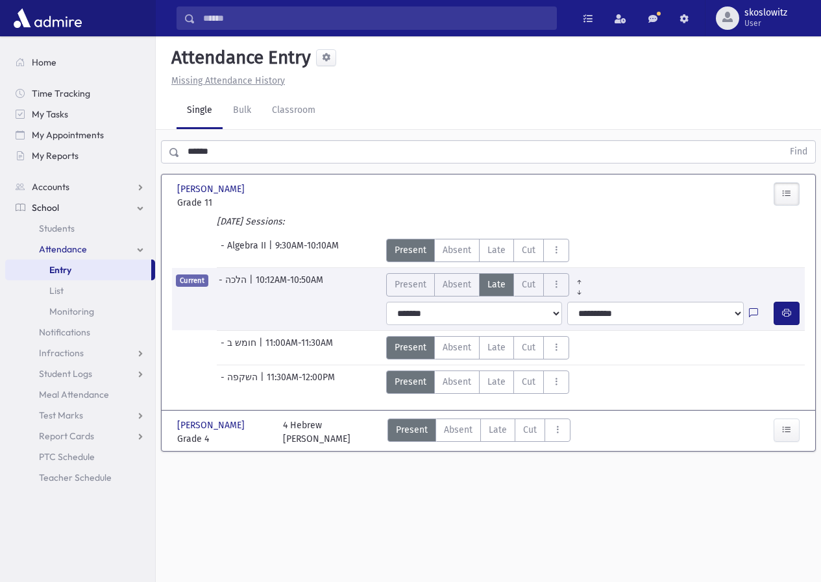 This screenshot has height=582, width=821. Describe the element at coordinates (55, 156) in the screenshot. I see `span: My Reports` at that location.